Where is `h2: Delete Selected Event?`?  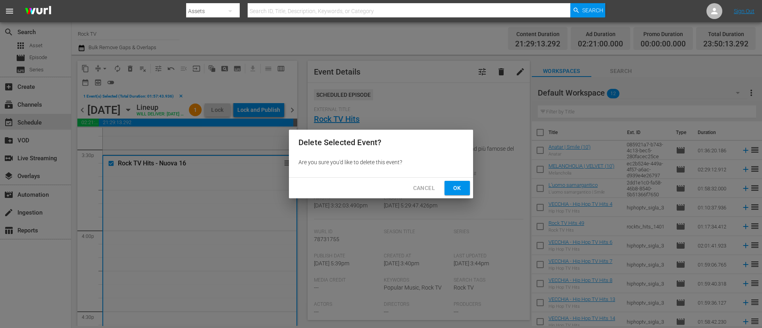
h2: Delete Selected Event? is located at coordinates (381, 142).